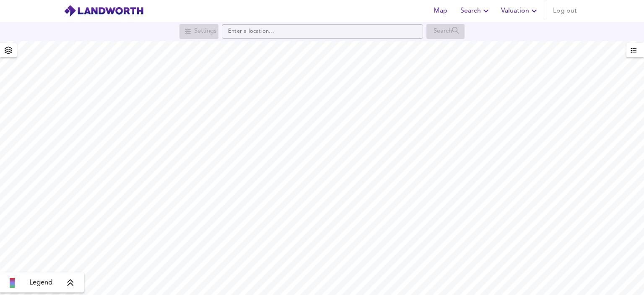 The height and width of the screenshot is (295, 644). I want to click on button: Search, so click(475, 11).